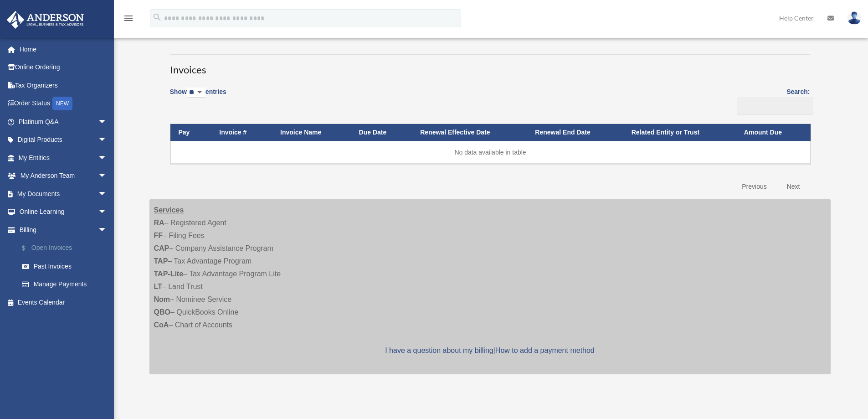 The image size is (868, 419). I want to click on strong: CAP, so click(161, 248).